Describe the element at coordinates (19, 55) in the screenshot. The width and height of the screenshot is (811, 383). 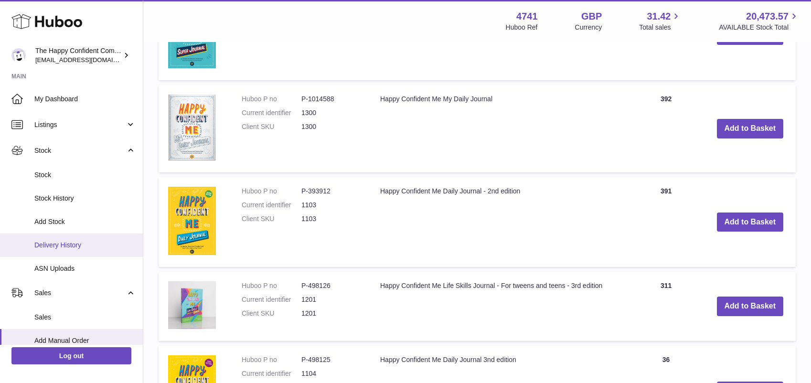
I see `img: contact@happyconfident.com` at that location.